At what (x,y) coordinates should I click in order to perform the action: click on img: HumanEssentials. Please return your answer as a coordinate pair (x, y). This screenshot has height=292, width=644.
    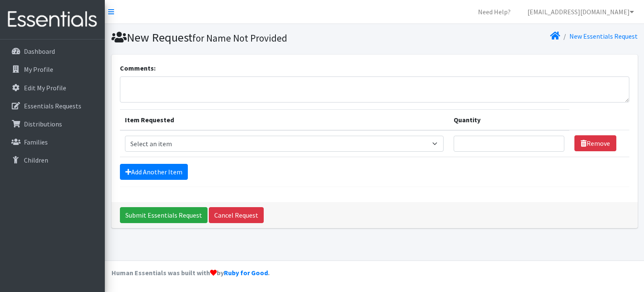
    Looking at the image, I should click on (52, 20).